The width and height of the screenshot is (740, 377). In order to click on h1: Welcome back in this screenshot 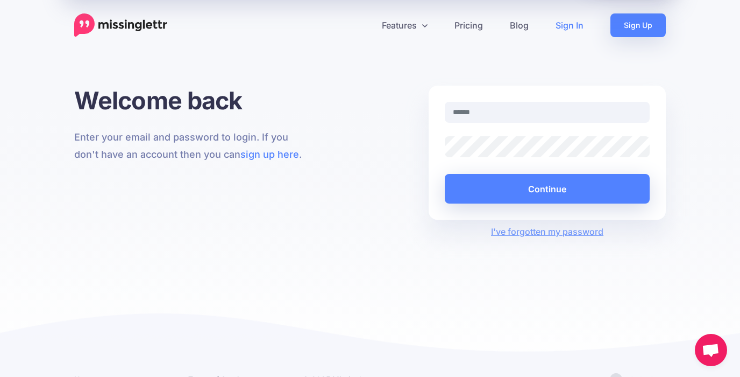, I will do `click(193, 100)`.